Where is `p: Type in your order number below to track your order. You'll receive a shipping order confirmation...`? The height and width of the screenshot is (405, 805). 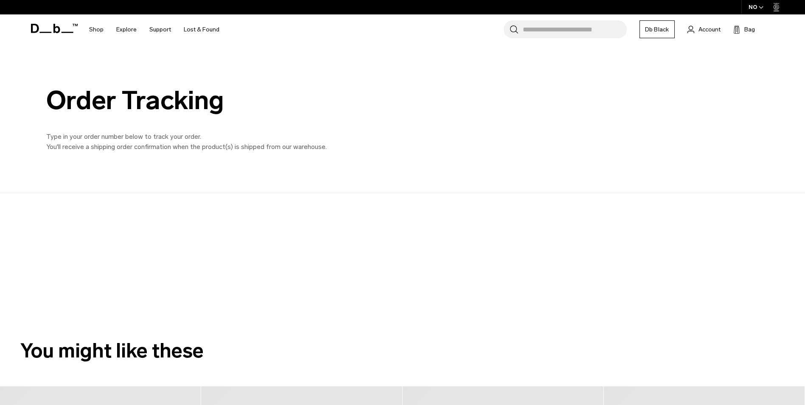
p: Type in your order number below to track your order. You'll receive a shipping order confirmation... is located at coordinates (237, 142).